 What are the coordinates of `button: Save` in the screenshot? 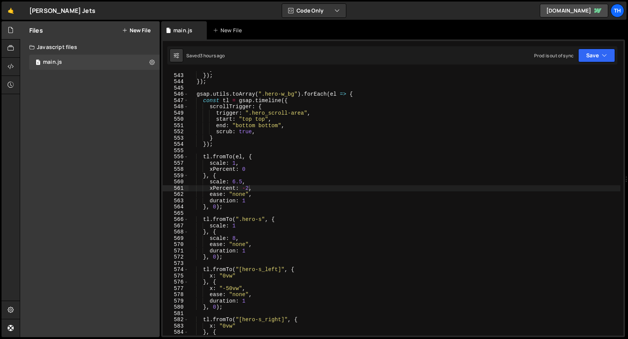 It's located at (596, 55).